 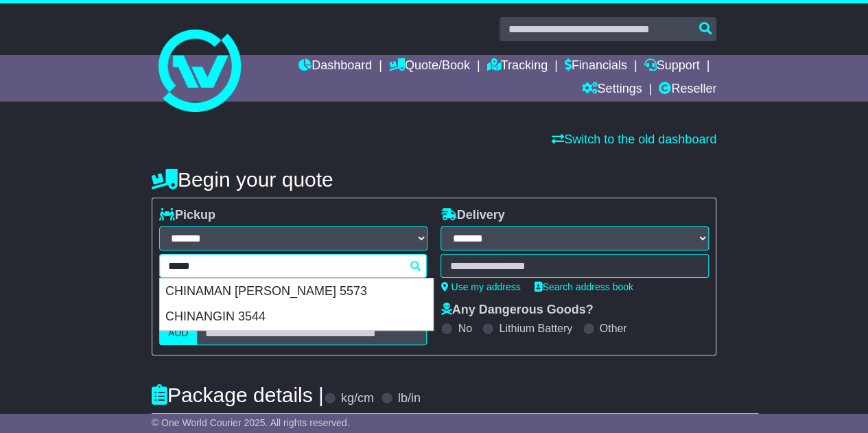 What do you see at coordinates (634, 139) in the screenshot?
I see `a: Switch to the old dashboard` at bounding box center [634, 139].